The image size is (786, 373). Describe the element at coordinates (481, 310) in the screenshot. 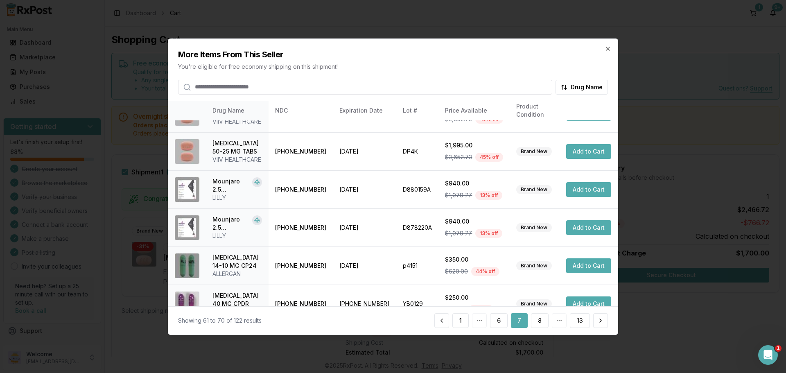

I see `div: 9 % off` at that location.